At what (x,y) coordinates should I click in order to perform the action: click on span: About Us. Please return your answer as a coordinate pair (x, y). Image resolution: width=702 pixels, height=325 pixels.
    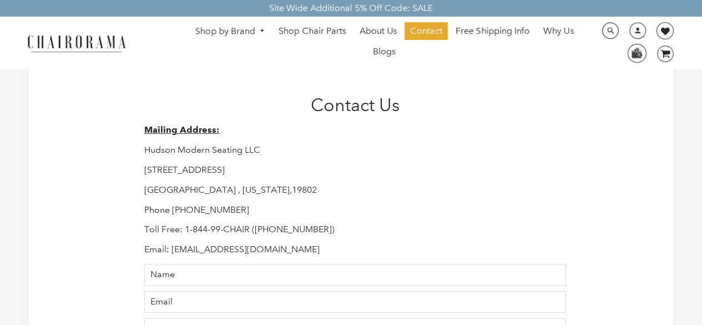
    Looking at the image, I should click on (378, 31).